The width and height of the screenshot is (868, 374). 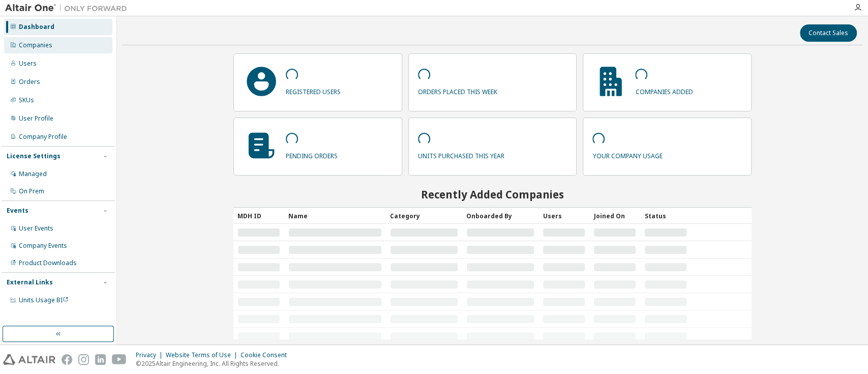 What do you see at coordinates (36, 229) in the screenshot?
I see `div: User Events` at bounding box center [36, 229].